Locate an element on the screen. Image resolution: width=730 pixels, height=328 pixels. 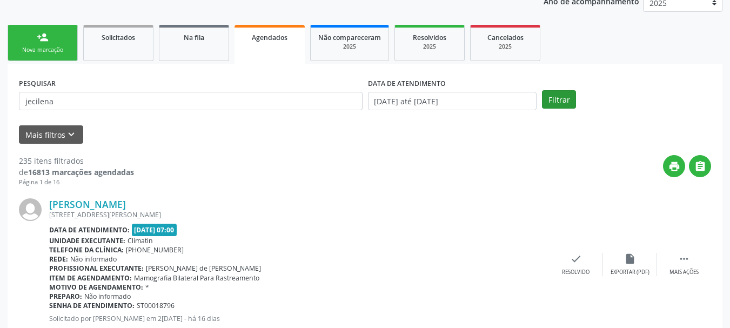
button: Filtrar is located at coordinates (559, 99).